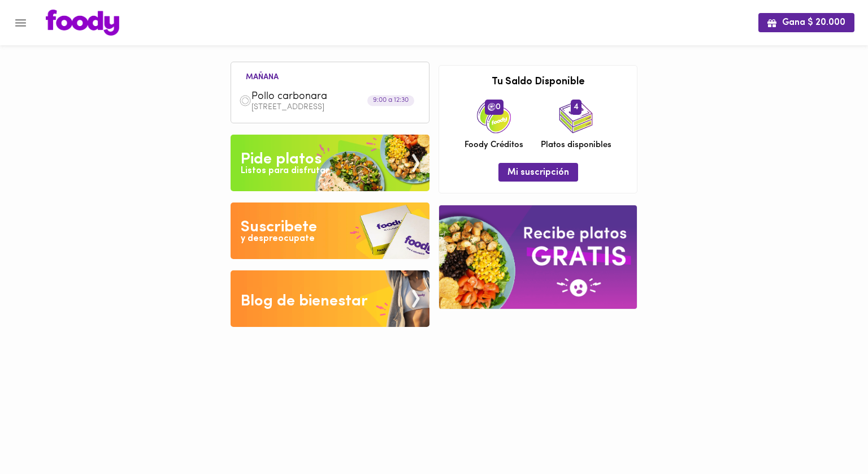 Image resolution: width=868 pixels, height=474 pixels. What do you see at coordinates (330, 163) in the screenshot?
I see `img: Pide un Platos` at bounding box center [330, 163].